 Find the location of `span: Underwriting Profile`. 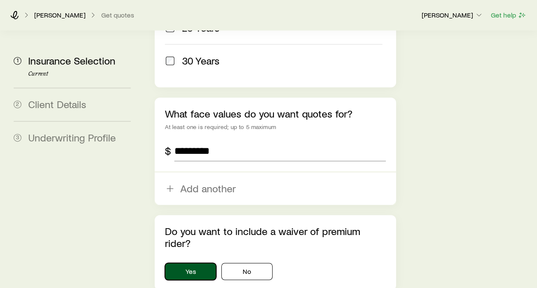

span: Underwriting Profile is located at coordinates (72, 137).